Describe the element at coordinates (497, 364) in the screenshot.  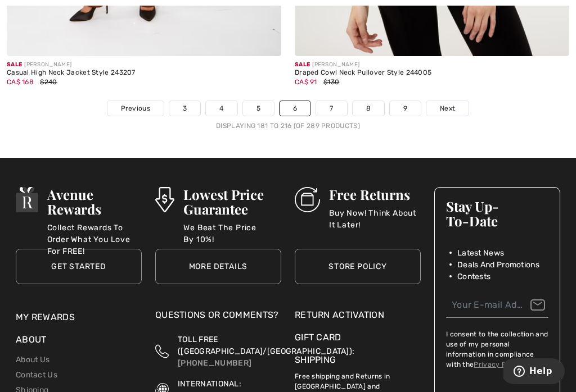
I see `a: Privacy Policy` at that location.